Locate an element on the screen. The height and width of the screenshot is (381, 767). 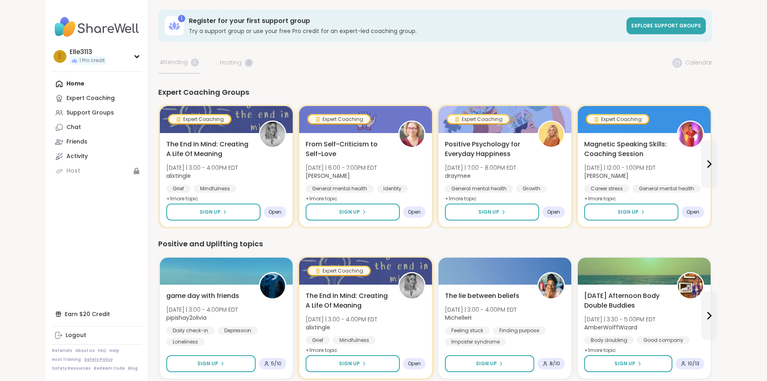
span: 1 Pro credit is located at coordinates (92, 60).